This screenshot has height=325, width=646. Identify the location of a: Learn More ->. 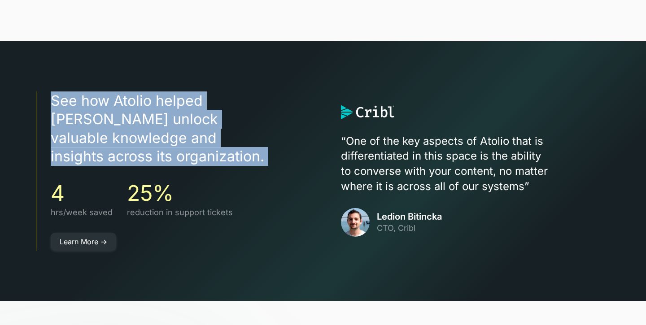
(84, 242).